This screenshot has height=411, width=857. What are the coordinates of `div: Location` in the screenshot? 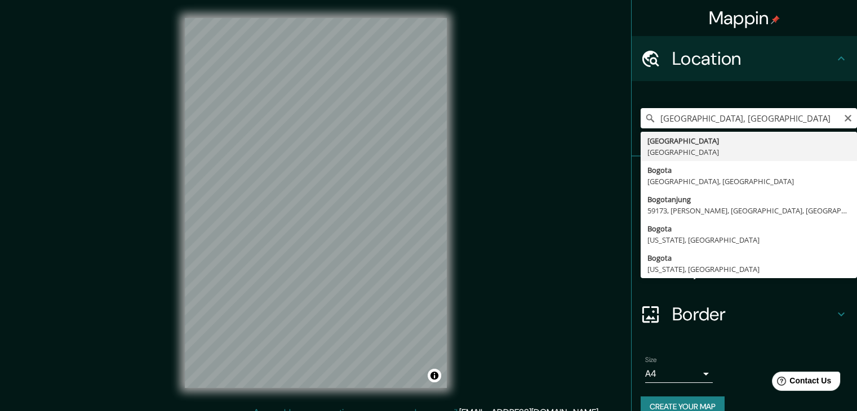 It's located at (744, 59).